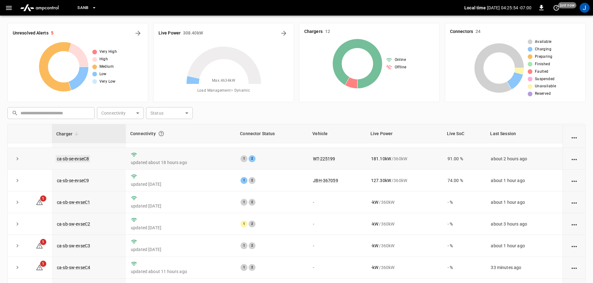  Describe the element at coordinates (544, 57) in the screenshot. I see `span: Preparing` at that location.